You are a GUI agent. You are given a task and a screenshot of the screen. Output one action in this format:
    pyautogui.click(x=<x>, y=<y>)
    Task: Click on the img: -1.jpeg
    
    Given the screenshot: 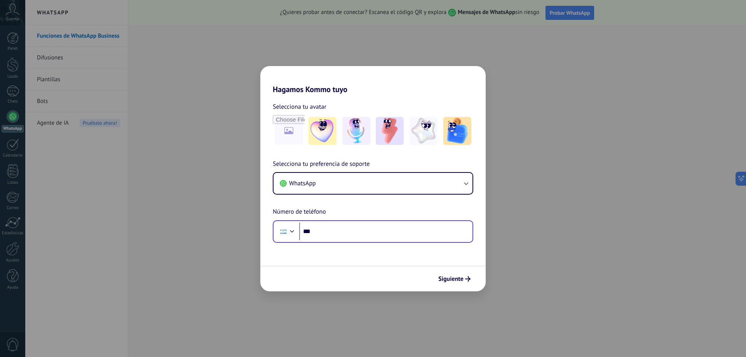 What is the action you would take?
    pyautogui.click(x=322, y=131)
    